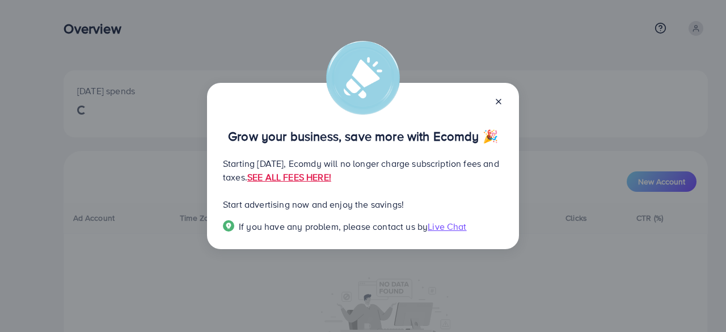 This screenshot has height=332, width=726. I want to click on span: Live Chat, so click(447, 226).